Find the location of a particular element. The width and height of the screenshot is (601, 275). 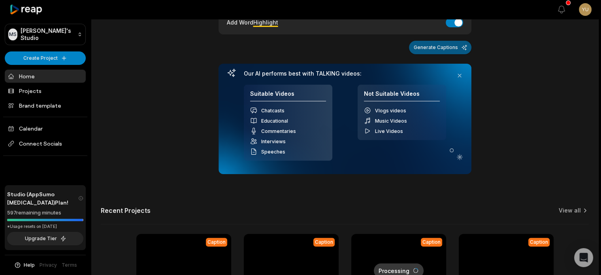

h2: Recent Projects is located at coordinates (126, 210).